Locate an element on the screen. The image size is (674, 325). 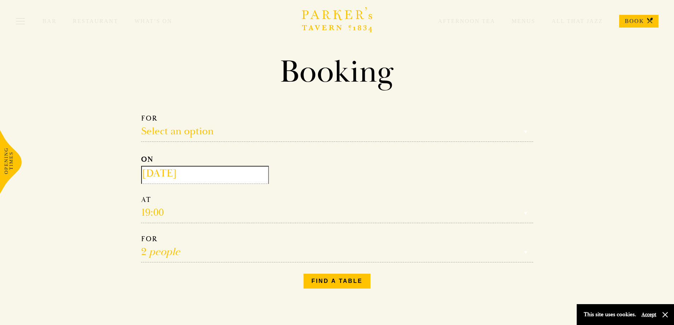
button: Accept is located at coordinates (649, 315).